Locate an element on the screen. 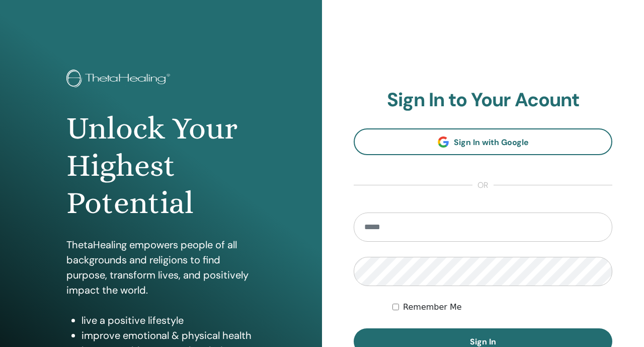 This screenshot has height=347, width=644. li: live a positive lifestyle is located at coordinates (168, 320).